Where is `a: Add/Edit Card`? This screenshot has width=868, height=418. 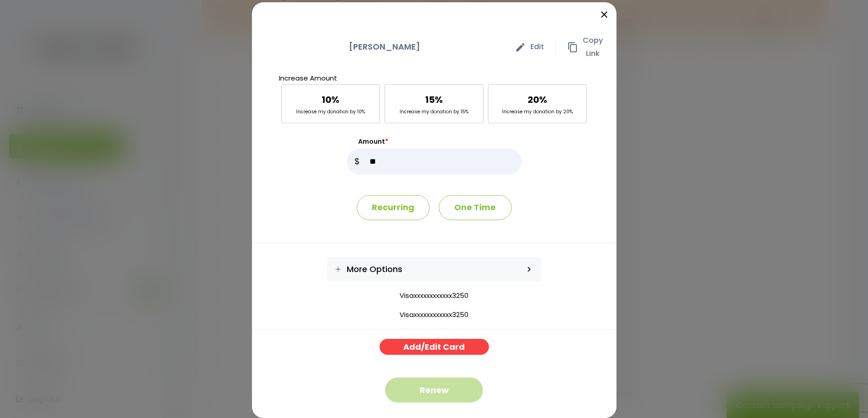 a: Add/Edit Card is located at coordinates (434, 347).